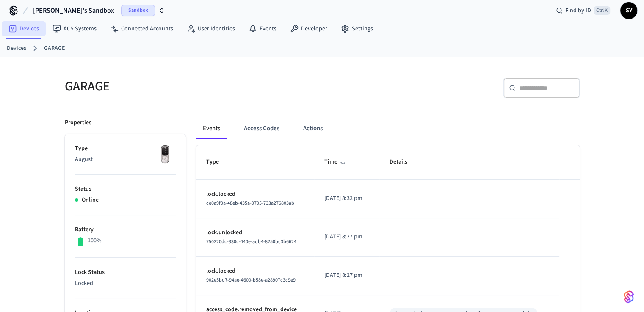 The image size is (644, 312). What do you see at coordinates (629, 10) in the screenshot?
I see `button: SY` at bounding box center [629, 10].